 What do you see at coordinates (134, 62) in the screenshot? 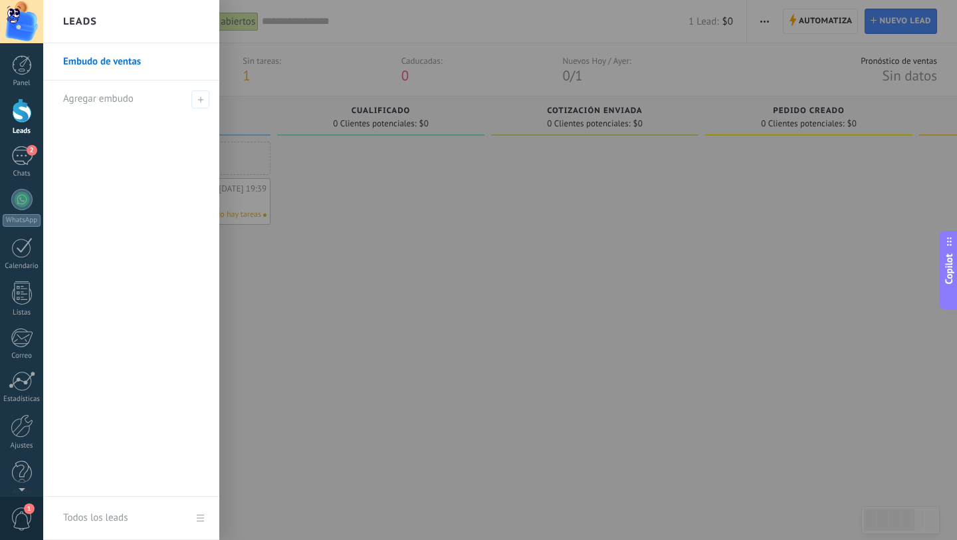
I see `a: Embudo de ventas` at bounding box center [134, 62].